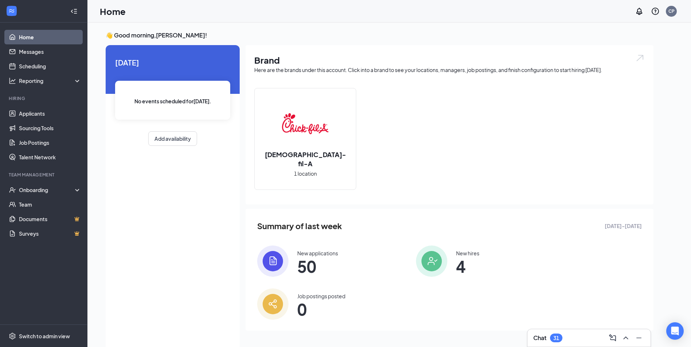 The height and width of the screenshot is (347, 691). What do you see at coordinates (613, 338) in the screenshot?
I see `svg: ComposeMessage` at bounding box center [613, 338].